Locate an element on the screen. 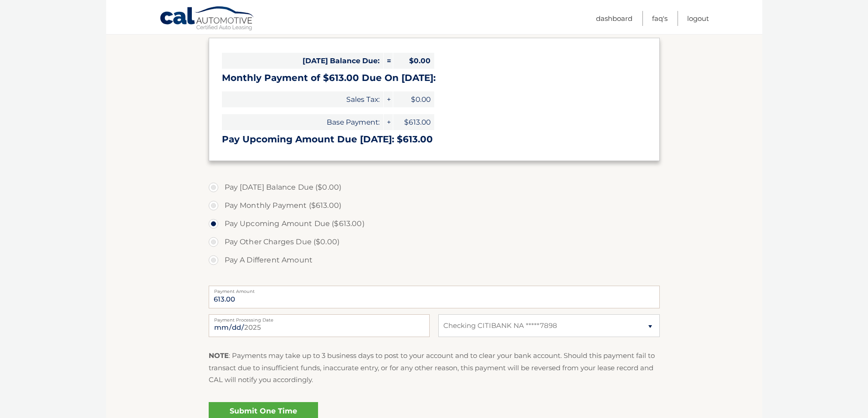 Image resolution: width=868 pixels, height=418 pixels. a: FAQ's is located at coordinates (660, 19).